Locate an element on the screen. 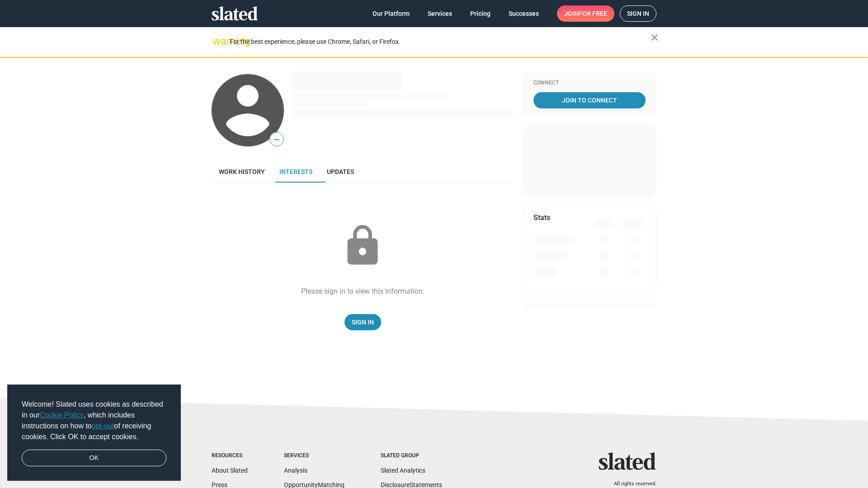  mat-card-title: Stats is located at coordinates (541, 217).